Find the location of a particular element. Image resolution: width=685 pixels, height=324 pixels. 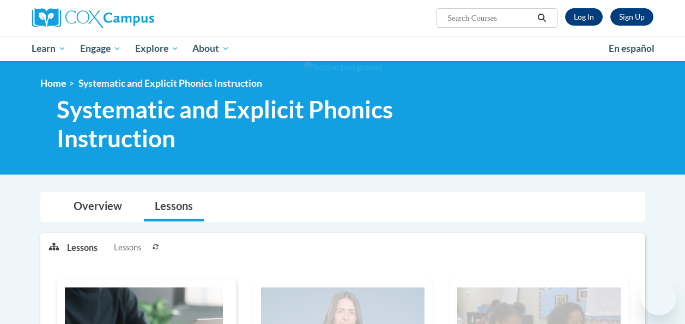

img: Section background is located at coordinates (343, 68).